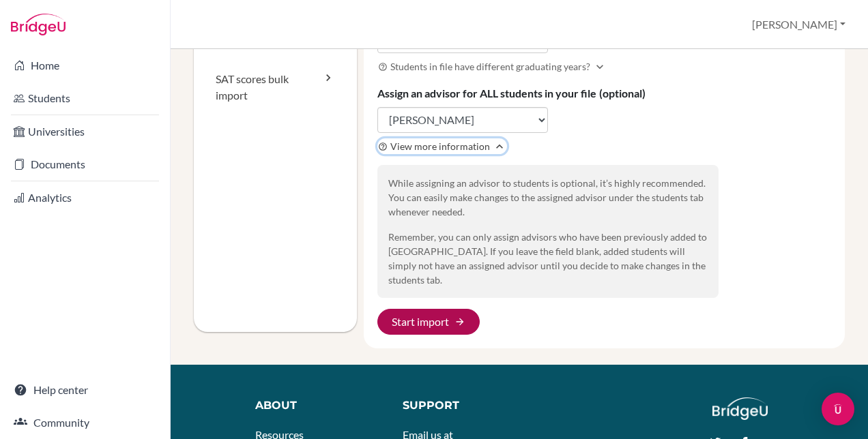 The width and height of the screenshot is (868, 439). Describe the element at coordinates (84, 390) in the screenshot. I see `a: Help center` at that location.